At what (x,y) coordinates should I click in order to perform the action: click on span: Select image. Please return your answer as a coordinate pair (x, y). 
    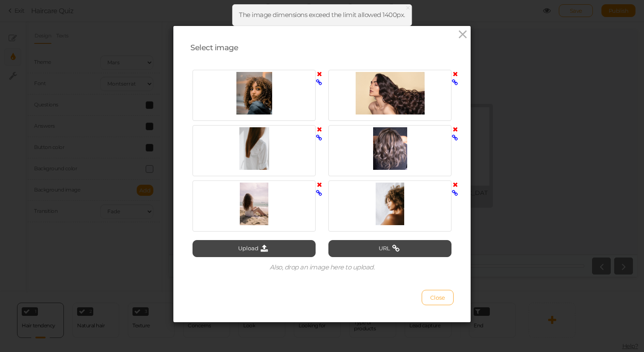
    Looking at the image, I should click on (214, 48).